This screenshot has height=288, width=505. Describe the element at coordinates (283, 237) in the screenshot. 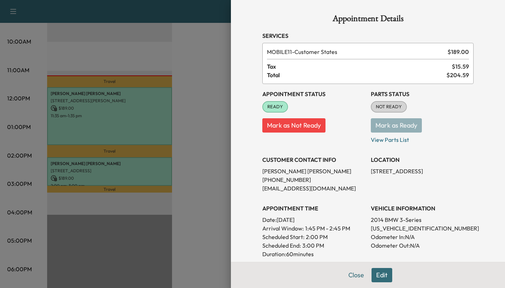

I see `p: Scheduled Start:` at that location.